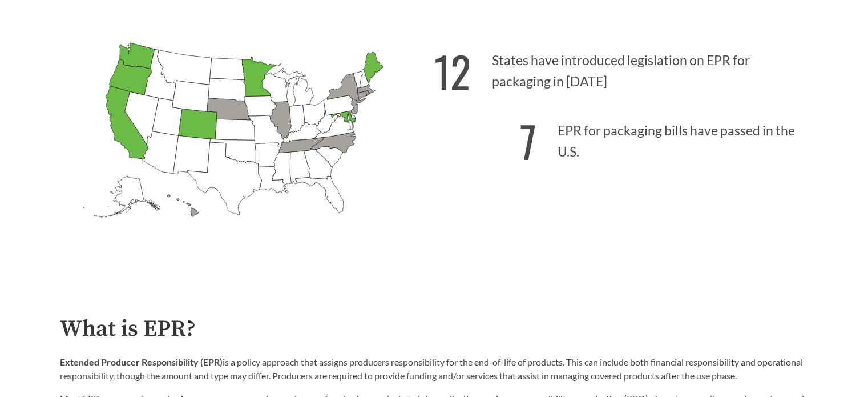 Image resolution: width=868 pixels, height=397 pixels. Describe the element at coordinates (452, 71) in the screenshot. I see `strong: 12` at that location.